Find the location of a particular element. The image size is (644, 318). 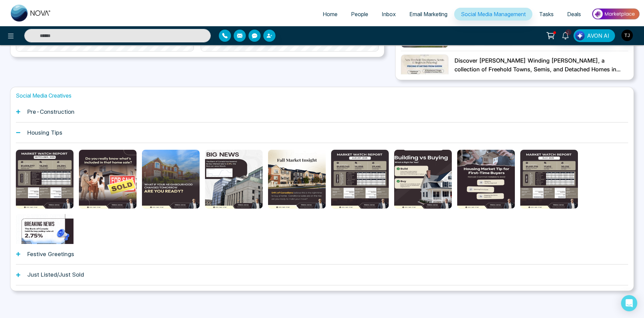

img: Market-place.gif is located at coordinates (616, 14).